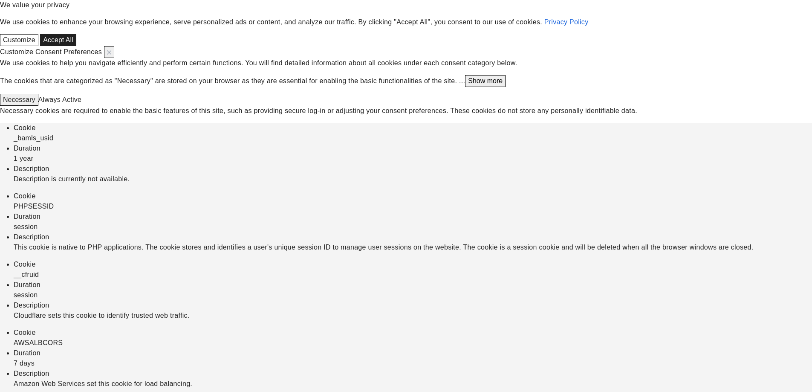 The height and width of the screenshot is (392, 812). What do you see at coordinates (485, 81) in the screenshot?
I see `button: Show more` at bounding box center [485, 81].